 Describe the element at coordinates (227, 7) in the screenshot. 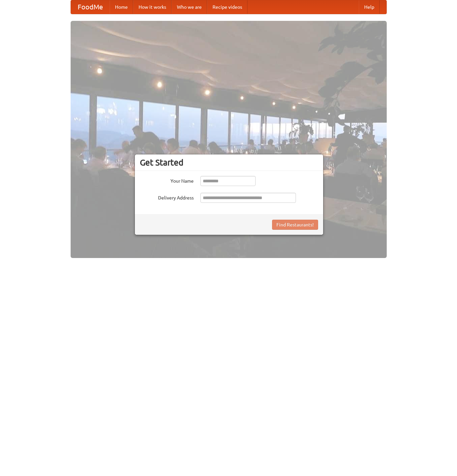

I see `a: Recipe videos` at that location.